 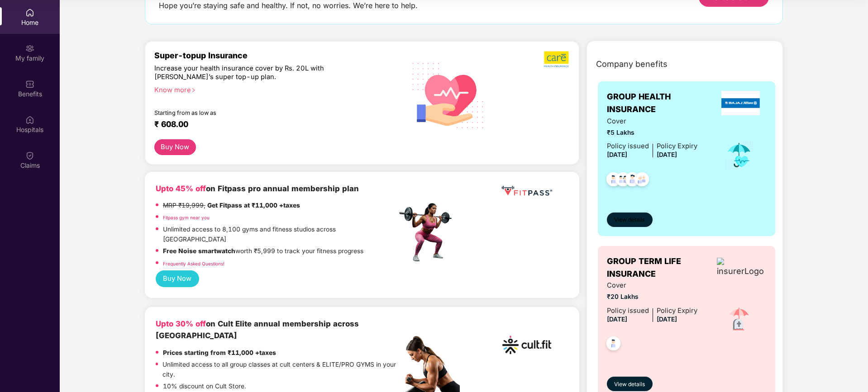 I want to click on img: svg+xml;base64,PHN2ZyB4bWxucz0iaHR0cDovL3d3dy53My5vcmcvMjAwMC9zdmciIHhtbG5zOnhsaW5rPSJodHRwOi8vd3..., so click(x=448, y=95).